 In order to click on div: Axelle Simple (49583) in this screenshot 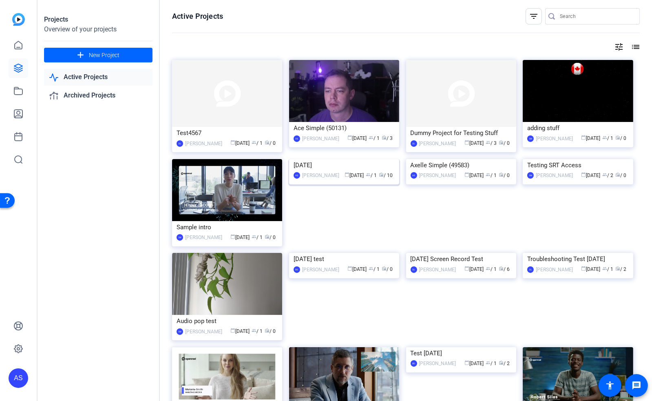, I will do `click(461, 165)`.